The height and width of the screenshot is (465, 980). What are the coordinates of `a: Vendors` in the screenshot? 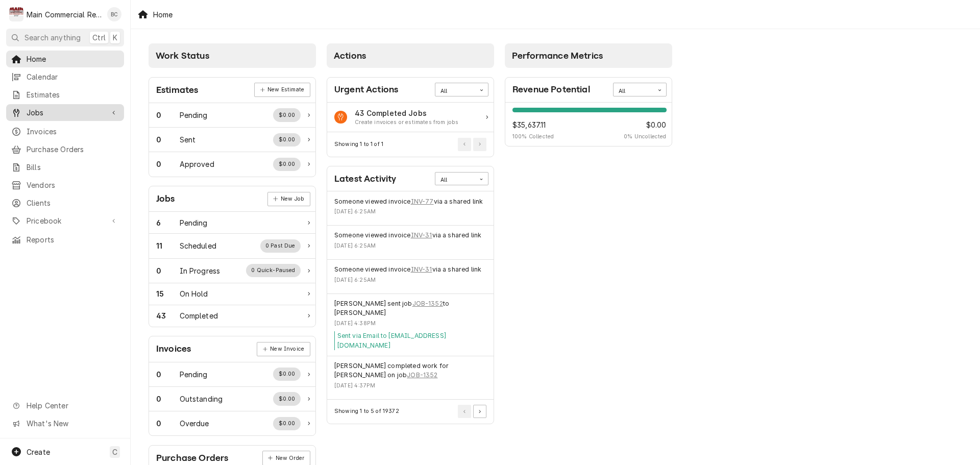 It's located at (65, 185).